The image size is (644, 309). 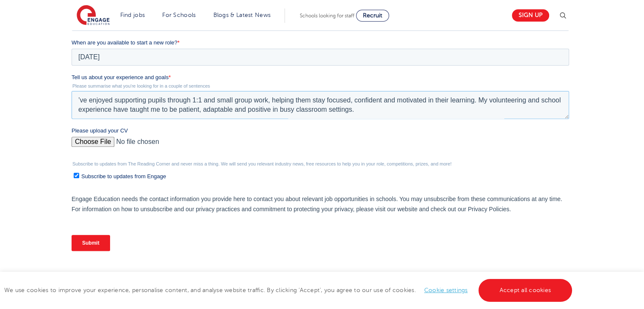 I want to click on a: Accept all cookies, so click(x=526, y=290).